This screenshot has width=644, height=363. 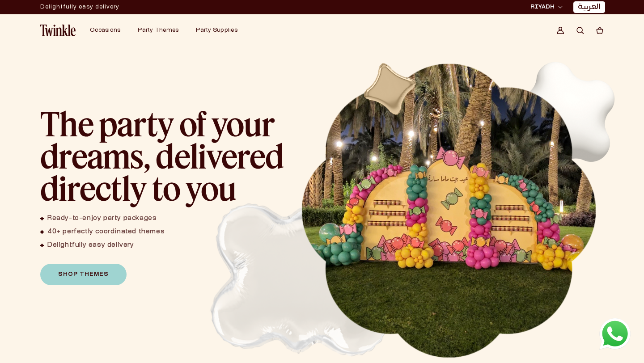 I want to click on summary: Occasions, so click(x=108, y=31).